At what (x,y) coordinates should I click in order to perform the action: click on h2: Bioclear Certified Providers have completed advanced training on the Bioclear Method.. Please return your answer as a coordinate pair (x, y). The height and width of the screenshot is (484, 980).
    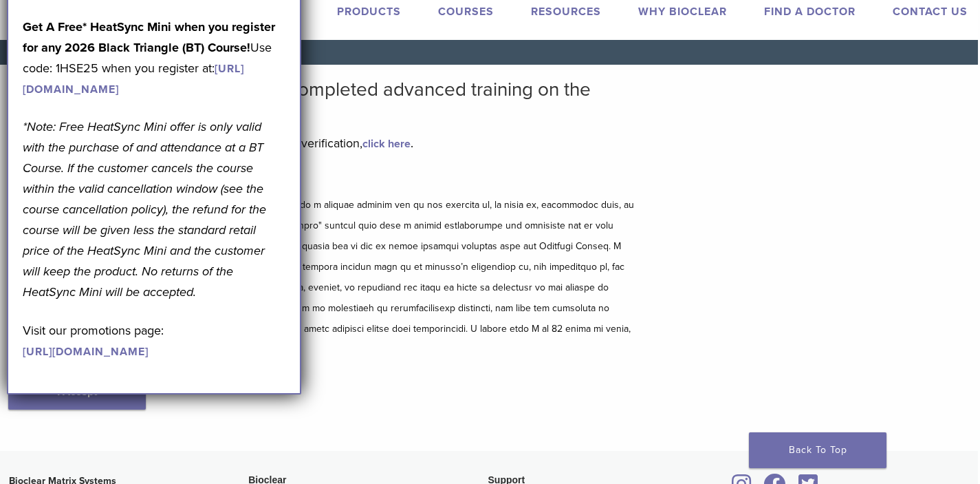
    Looking at the image, I should click on (325, 100).